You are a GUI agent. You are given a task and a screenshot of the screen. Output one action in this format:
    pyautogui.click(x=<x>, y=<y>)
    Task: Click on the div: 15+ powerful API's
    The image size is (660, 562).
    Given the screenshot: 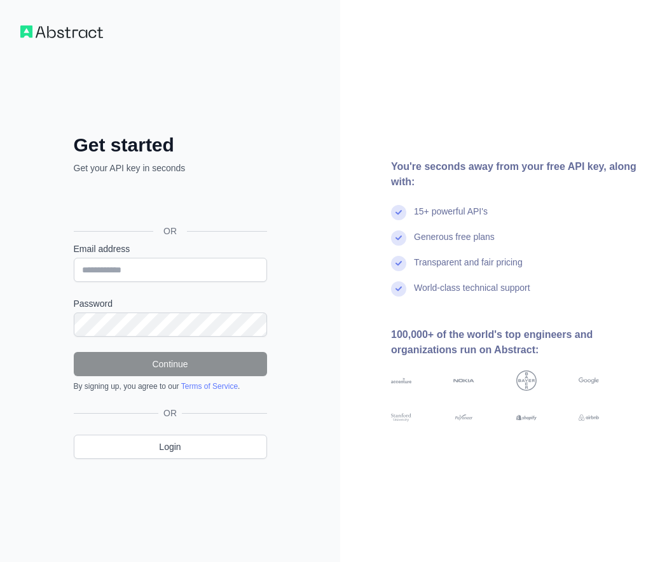 What is the action you would take?
    pyautogui.click(x=451, y=218)
    